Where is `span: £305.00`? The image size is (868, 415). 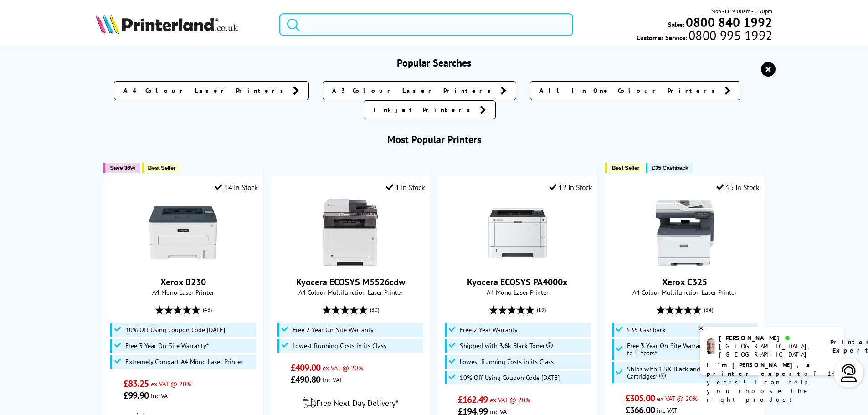 span: £305.00 is located at coordinates (640, 398).